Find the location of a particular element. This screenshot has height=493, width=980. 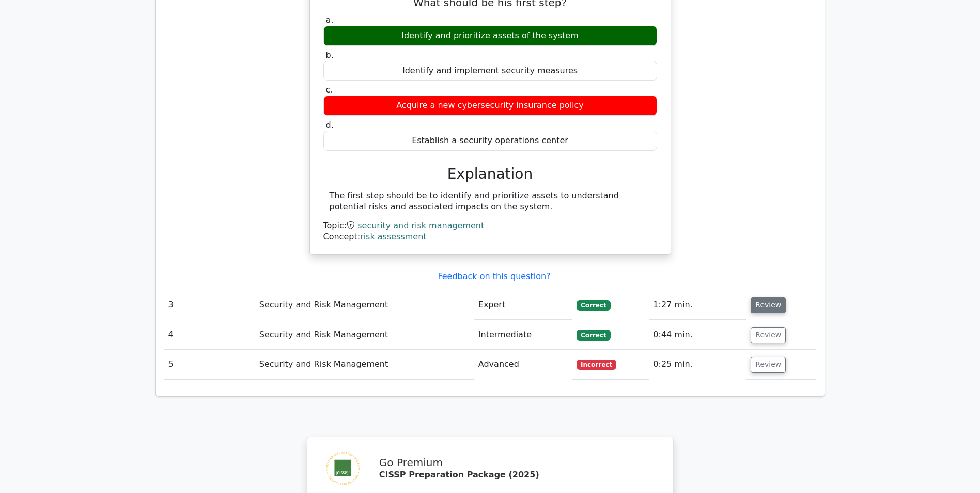

span: c. is located at coordinates (330, 89).